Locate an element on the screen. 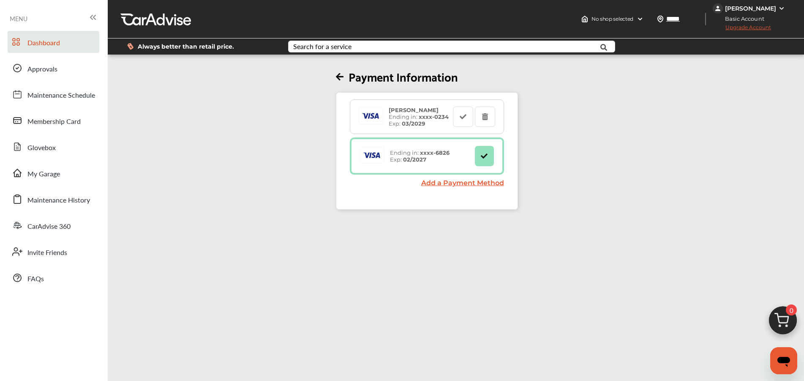  img: header-down-arrow.9dd2ce7d.svg is located at coordinates (640, 19).